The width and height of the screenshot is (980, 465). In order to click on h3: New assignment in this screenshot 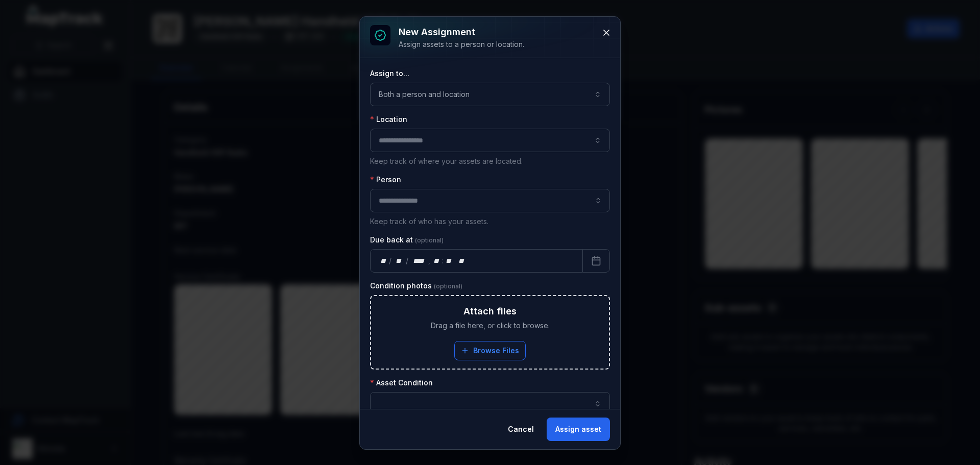, I will do `click(461, 32)`.